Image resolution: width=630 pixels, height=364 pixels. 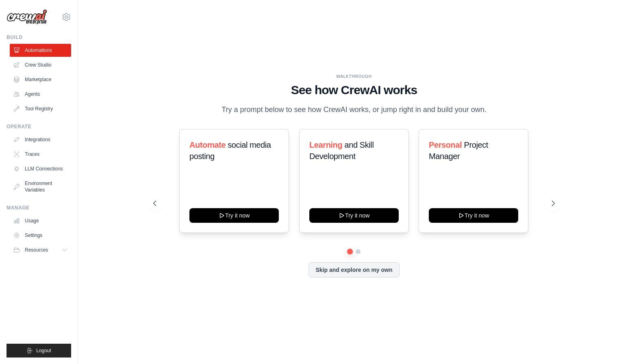 What do you see at coordinates (40, 94) in the screenshot?
I see `a: Agents` at bounding box center [40, 94].